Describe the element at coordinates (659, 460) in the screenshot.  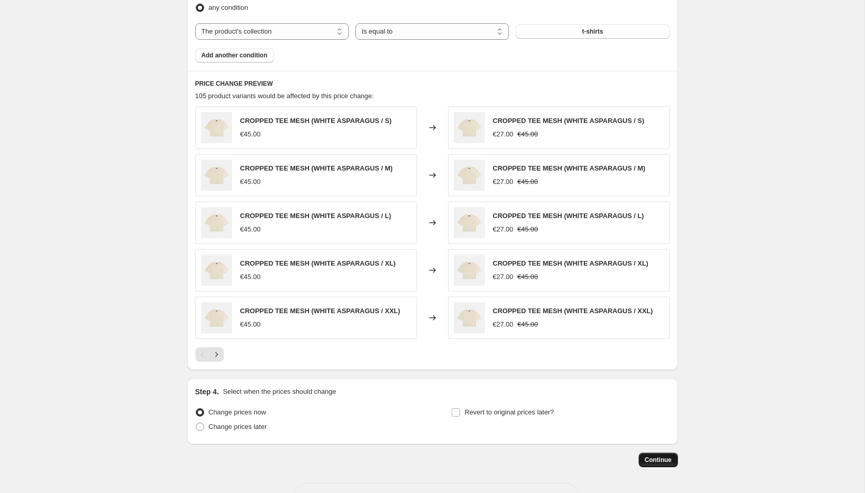
I see `span: Continue` at that location.